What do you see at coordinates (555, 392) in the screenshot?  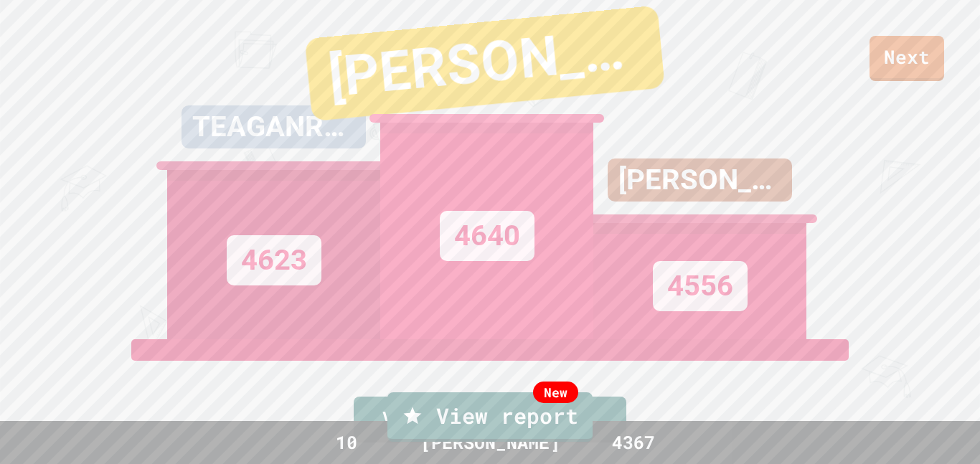 I see `div: New` at bounding box center [555, 392].